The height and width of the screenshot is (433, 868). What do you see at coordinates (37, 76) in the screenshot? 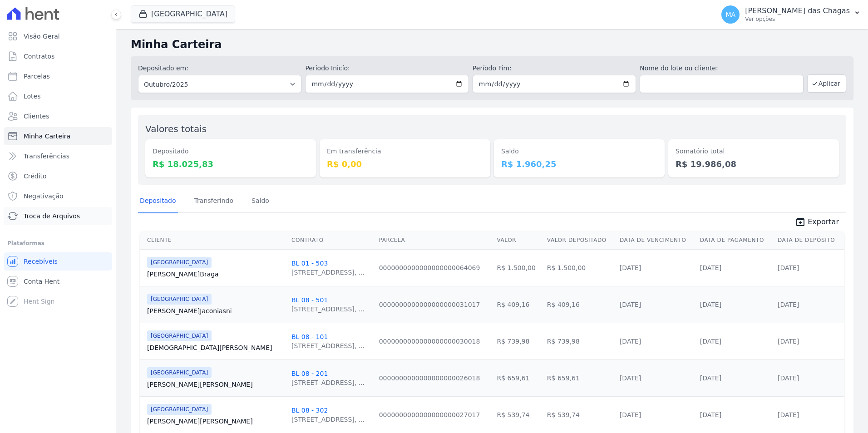
I see `span: Parcelas` at bounding box center [37, 76].